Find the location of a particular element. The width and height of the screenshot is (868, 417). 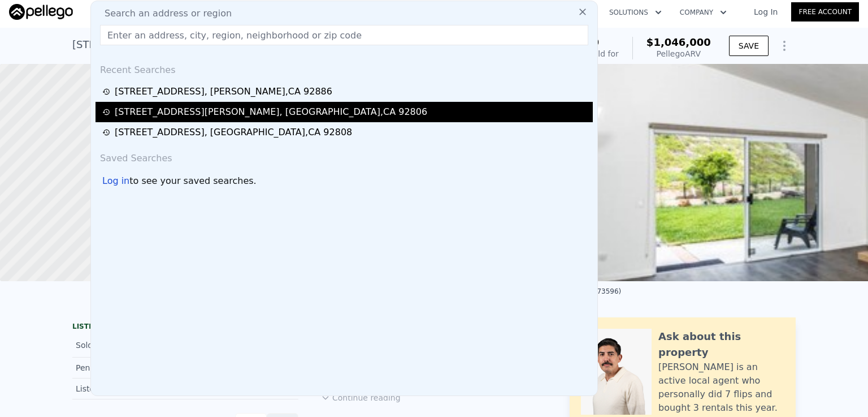

div: Ask about this property is located at coordinates (721, 344).